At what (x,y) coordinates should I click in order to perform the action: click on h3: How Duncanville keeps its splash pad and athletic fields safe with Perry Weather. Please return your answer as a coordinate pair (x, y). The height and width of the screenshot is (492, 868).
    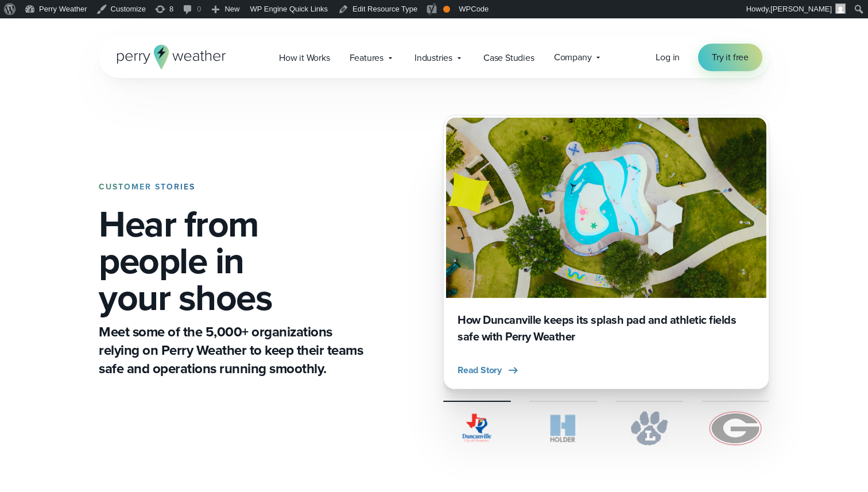
    Looking at the image, I should click on (606, 328).